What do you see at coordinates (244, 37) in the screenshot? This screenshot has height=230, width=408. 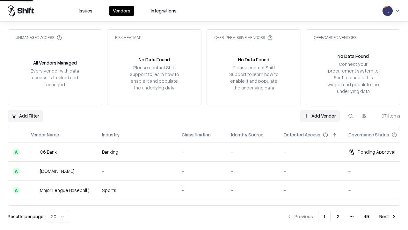 I see `div: Over-Permissive Vendors` at bounding box center [244, 37].